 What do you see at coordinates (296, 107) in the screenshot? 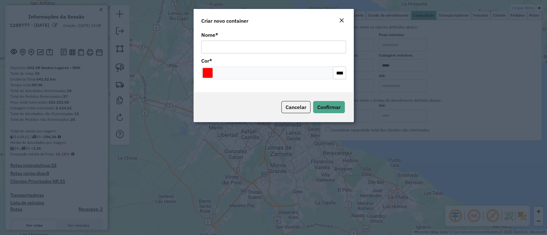
I see `button: Cancelar` at bounding box center [296, 107].